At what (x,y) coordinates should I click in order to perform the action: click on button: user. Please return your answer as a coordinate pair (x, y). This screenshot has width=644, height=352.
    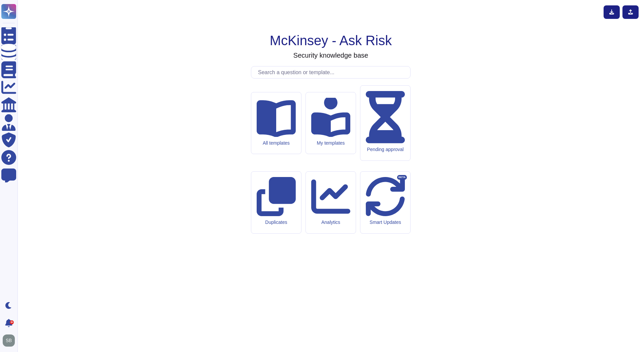
    Looking at the image, I should click on (10, 340).